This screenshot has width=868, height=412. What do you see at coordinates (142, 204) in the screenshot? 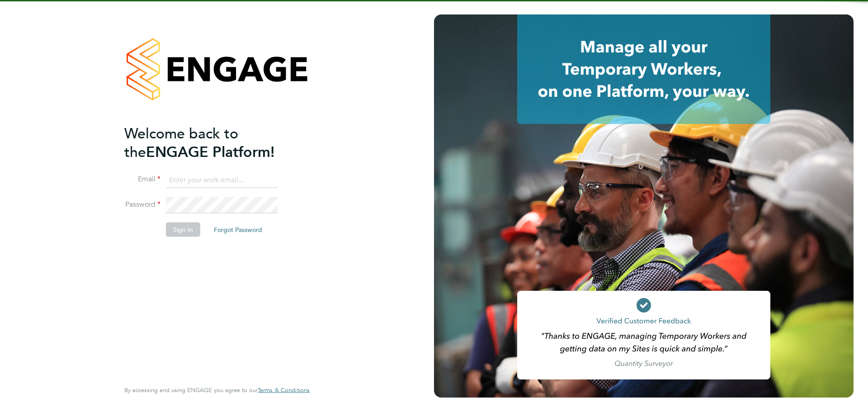
I see `label: Password` at bounding box center [142, 204].